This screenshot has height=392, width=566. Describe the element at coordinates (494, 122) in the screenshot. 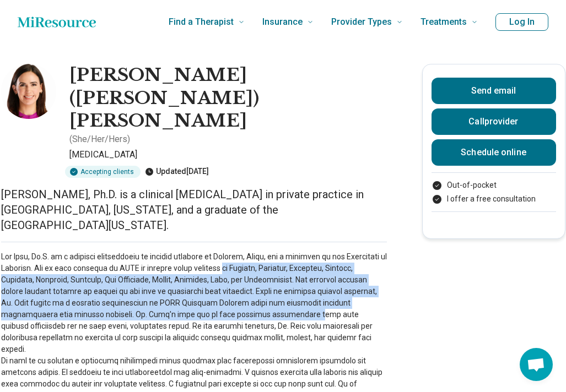

I see `button: Callprovider` at that location.